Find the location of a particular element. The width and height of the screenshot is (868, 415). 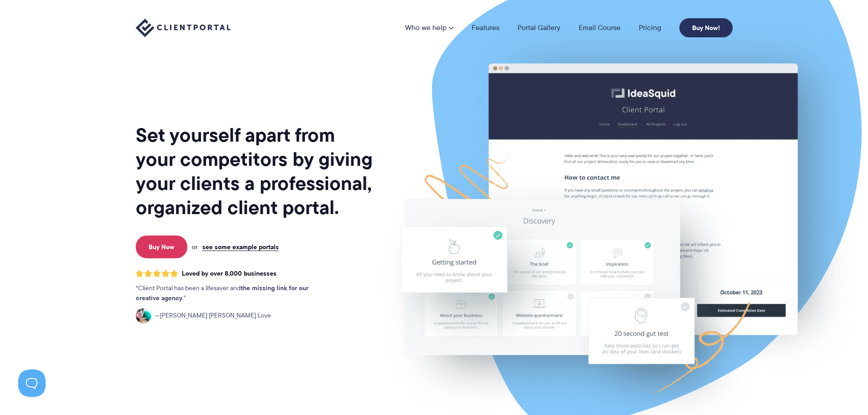

p: Client Portal has been a lifesaver and . is located at coordinates (231, 293).